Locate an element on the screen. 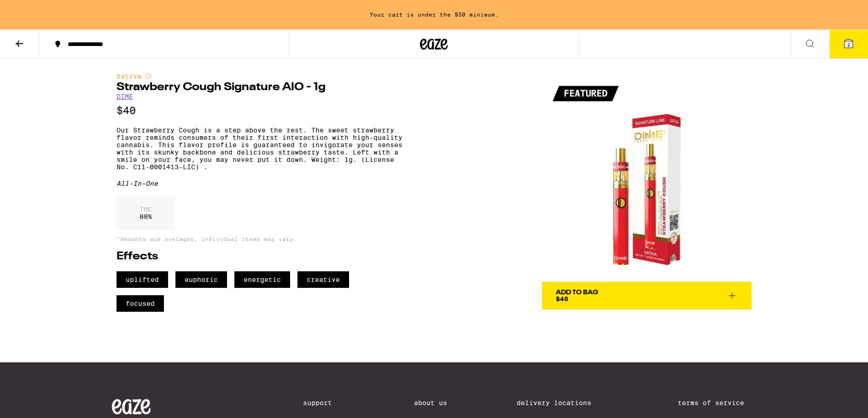 This screenshot has height=418, width=868. a: Delivery Locations is located at coordinates (562, 403).